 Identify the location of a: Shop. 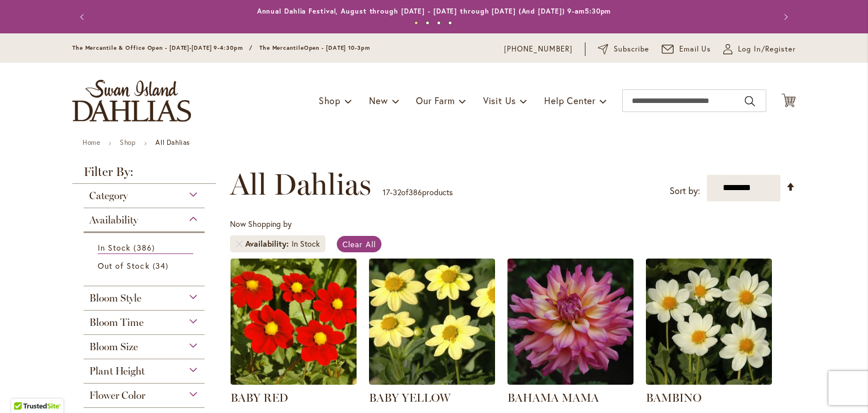
(128, 142).